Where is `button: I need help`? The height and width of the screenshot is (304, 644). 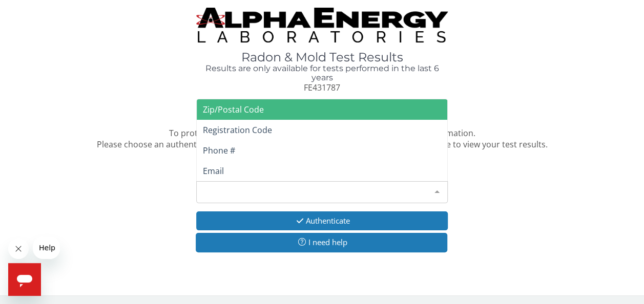 button: I need help is located at coordinates (322, 242).